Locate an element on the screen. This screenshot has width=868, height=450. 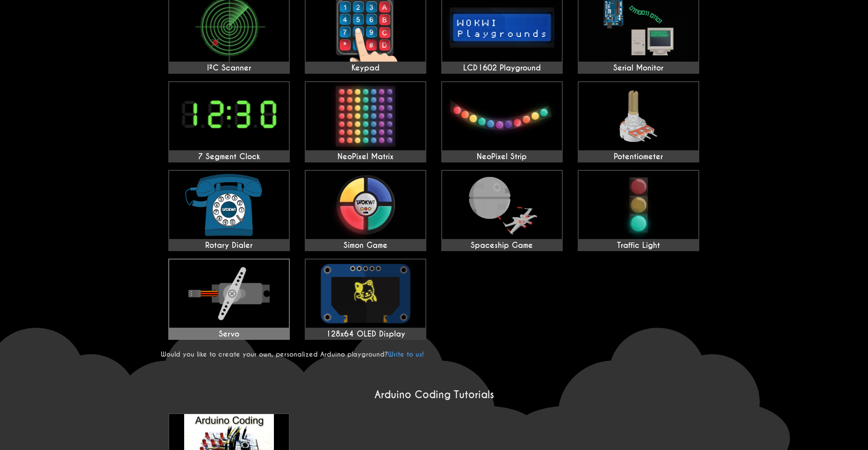
a: Potentiometer is located at coordinates (639, 122).